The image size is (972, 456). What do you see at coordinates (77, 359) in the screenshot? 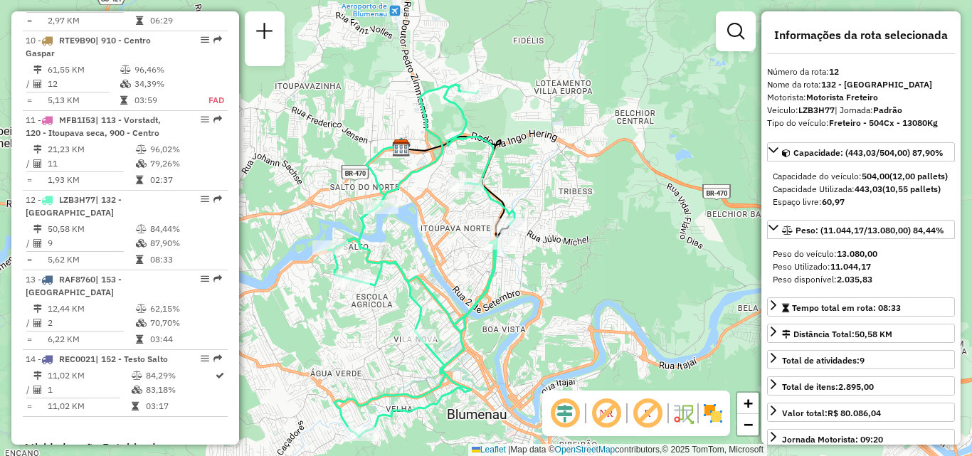
I see `span: REC0021` at bounding box center [77, 359].